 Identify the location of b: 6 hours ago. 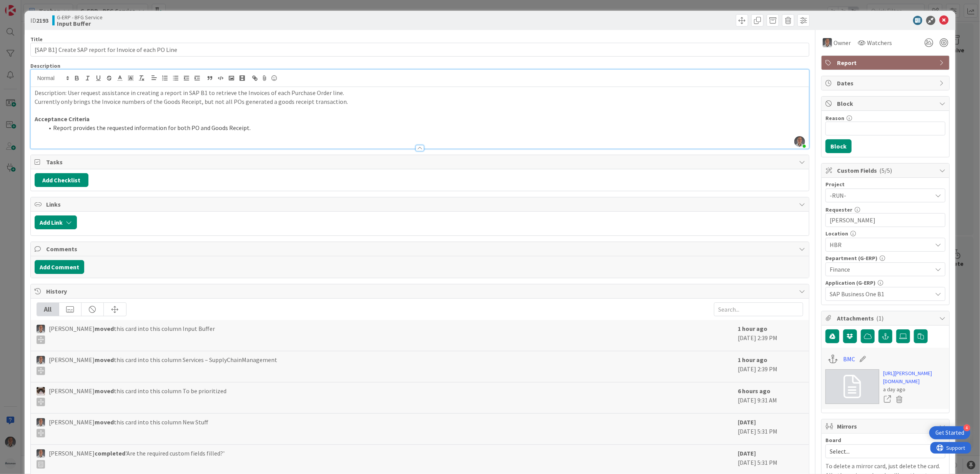
(754, 391).